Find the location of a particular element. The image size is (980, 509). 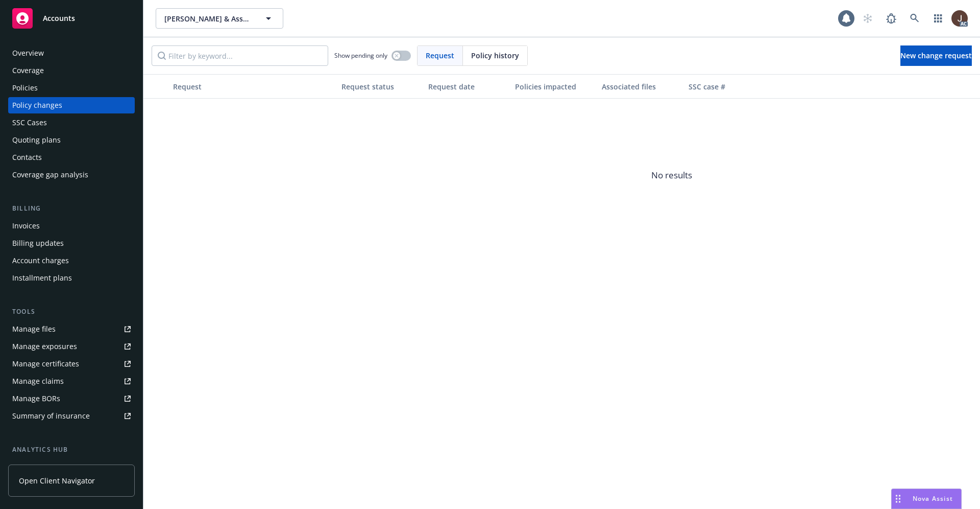

a: Overview is located at coordinates (71, 53).